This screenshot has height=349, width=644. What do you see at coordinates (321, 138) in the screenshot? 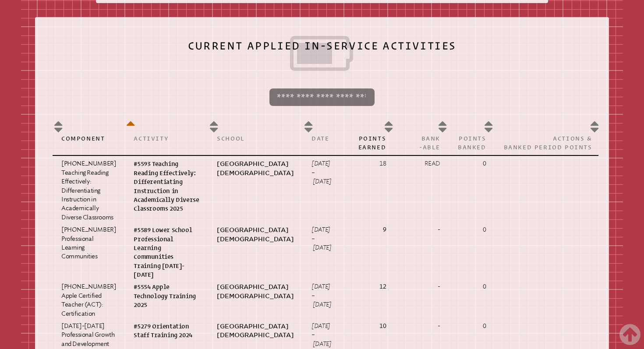
I see `p: Date` at bounding box center [321, 138].